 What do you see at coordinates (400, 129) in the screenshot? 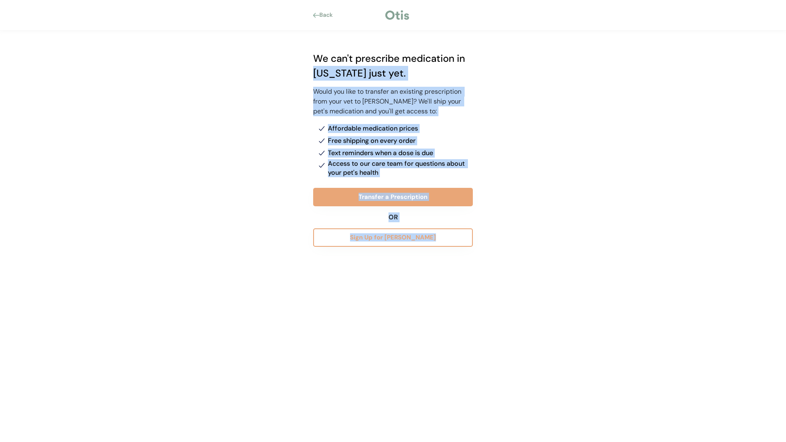
I see `div: Affordable medication prices` at bounding box center [400, 129].